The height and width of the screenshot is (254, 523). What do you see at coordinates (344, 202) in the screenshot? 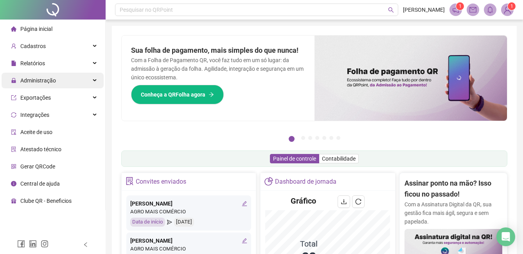
I see `span: download` at bounding box center [344, 202].